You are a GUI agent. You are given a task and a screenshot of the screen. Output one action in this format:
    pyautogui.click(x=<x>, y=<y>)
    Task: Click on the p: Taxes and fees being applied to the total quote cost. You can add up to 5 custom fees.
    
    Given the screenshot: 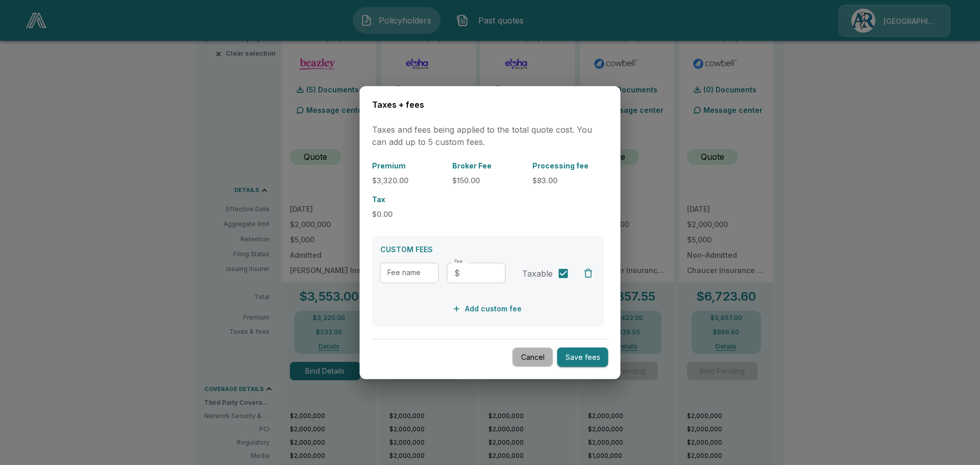 What is the action you would take?
    pyautogui.click(x=490, y=136)
    